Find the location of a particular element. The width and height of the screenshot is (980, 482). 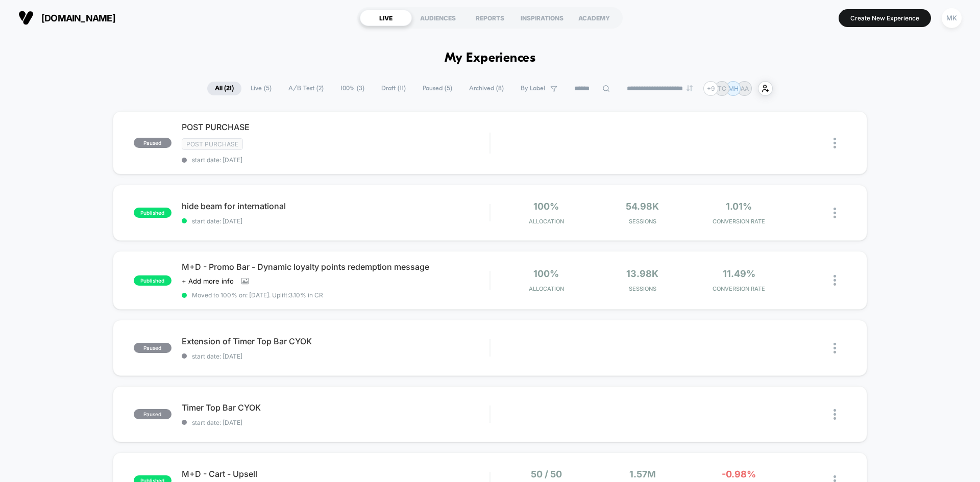

span: 100% ( 3 ) is located at coordinates (352, 88).